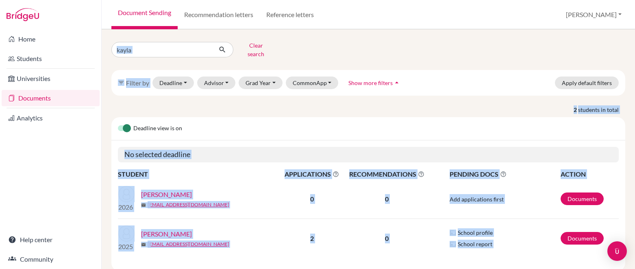 This screenshot has height=269, width=635. I want to click on i: arrow_drop_up, so click(397, 83).